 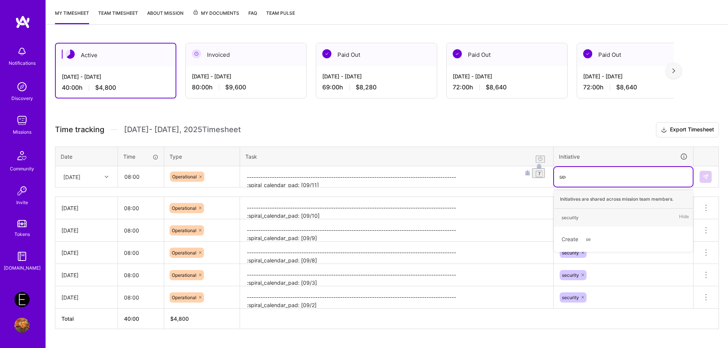 I want to click on img: right, so click(x=674, y=71).